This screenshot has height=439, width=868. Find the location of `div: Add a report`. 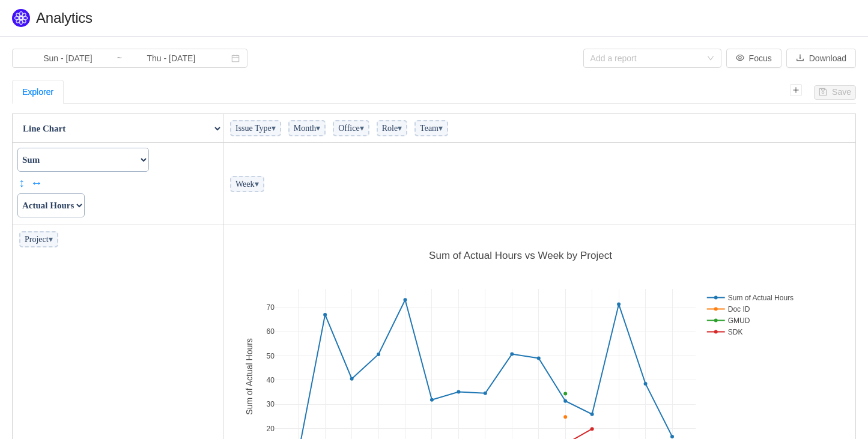

div: Add a report is located at coordinates (646, 58).